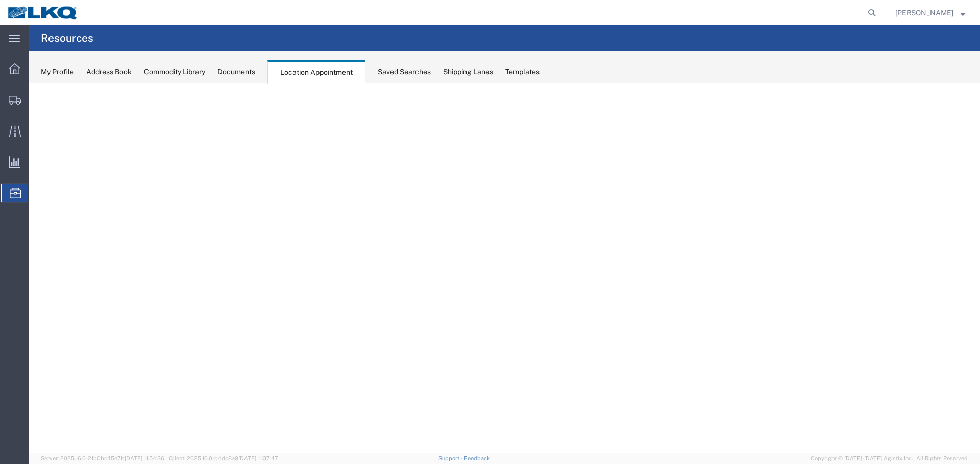 The height and width of the screenshot is (464, 980). I want to click on div: Shipping Lanes, so click(468, 72).